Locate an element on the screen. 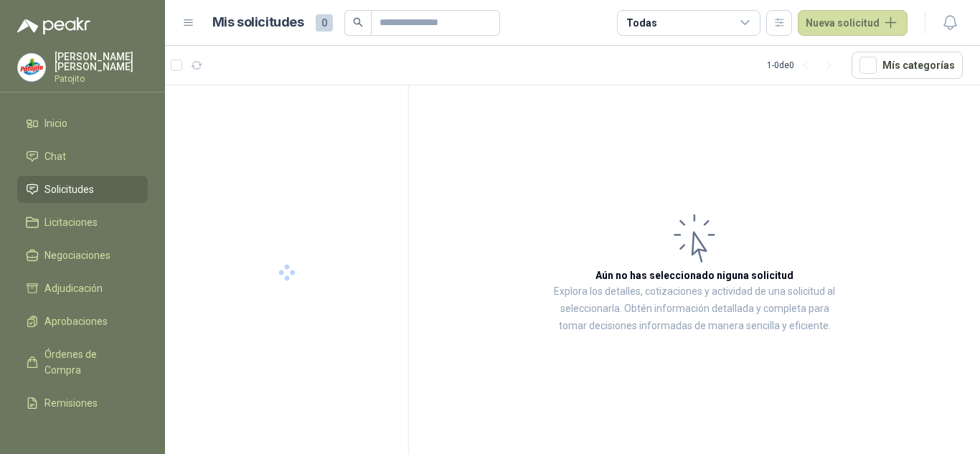 Image resolution: width=980 pixels, height=454 pixels. h3: Aún no has seleccionado niguna solicitud is located at coordinates (695, 275).